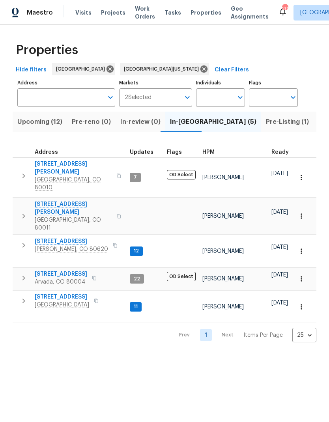  I want to click on span: 7, so click(135, 177).